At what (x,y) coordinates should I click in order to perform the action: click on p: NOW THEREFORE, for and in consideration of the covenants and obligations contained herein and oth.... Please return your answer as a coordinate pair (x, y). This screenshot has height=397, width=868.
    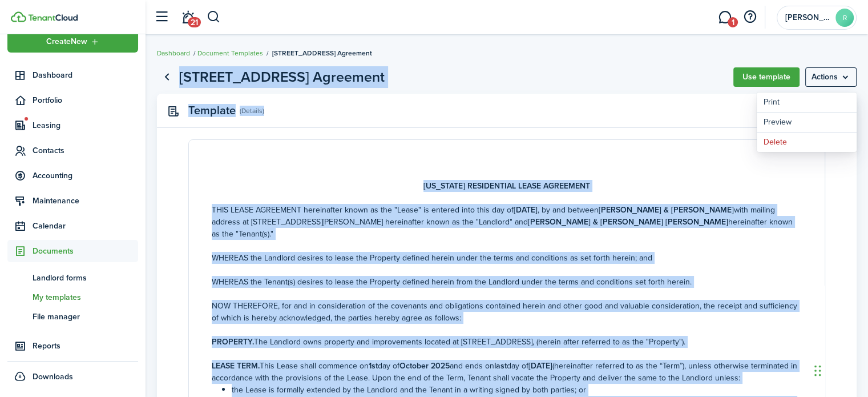
    Looking at the image, I should click on (507, 312).